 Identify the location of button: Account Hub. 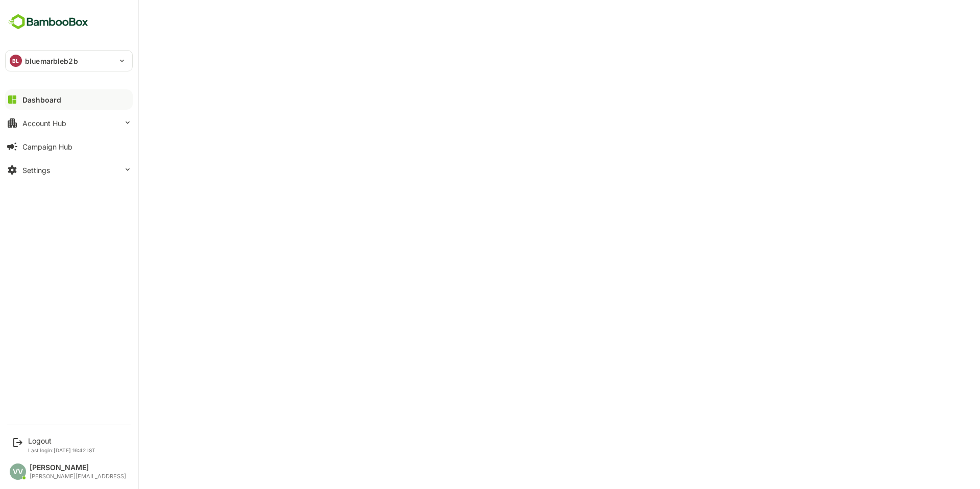
(69, 123).